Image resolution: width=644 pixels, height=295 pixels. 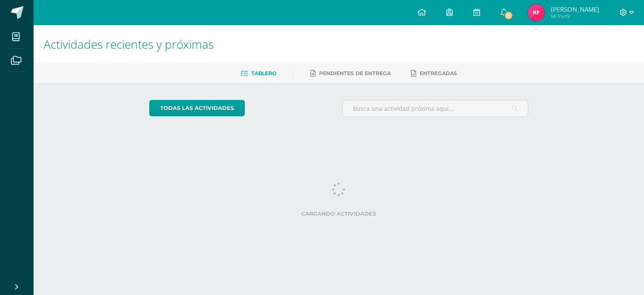 What do you see at coordinates (355, 73) in the screenshot?
I see `span: Pendientes de entrega` at bounding box center [355, 73].